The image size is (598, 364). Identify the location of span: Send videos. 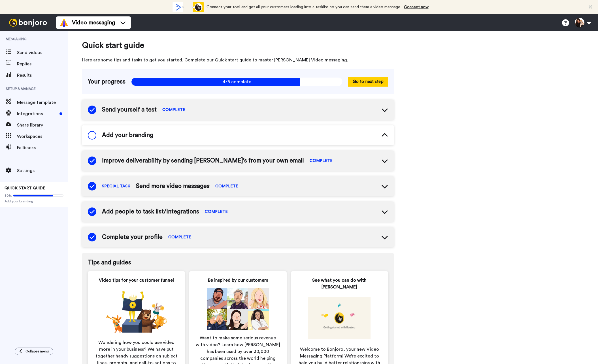
(43, 52).